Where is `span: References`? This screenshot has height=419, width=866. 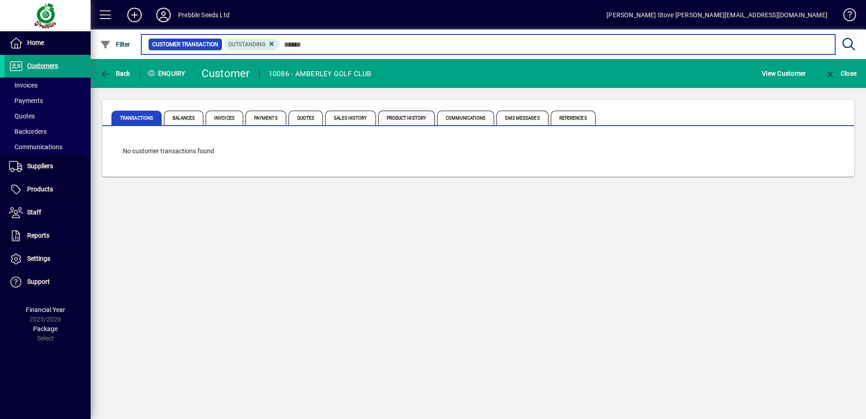
span: References is located at coordinates (573, 118).